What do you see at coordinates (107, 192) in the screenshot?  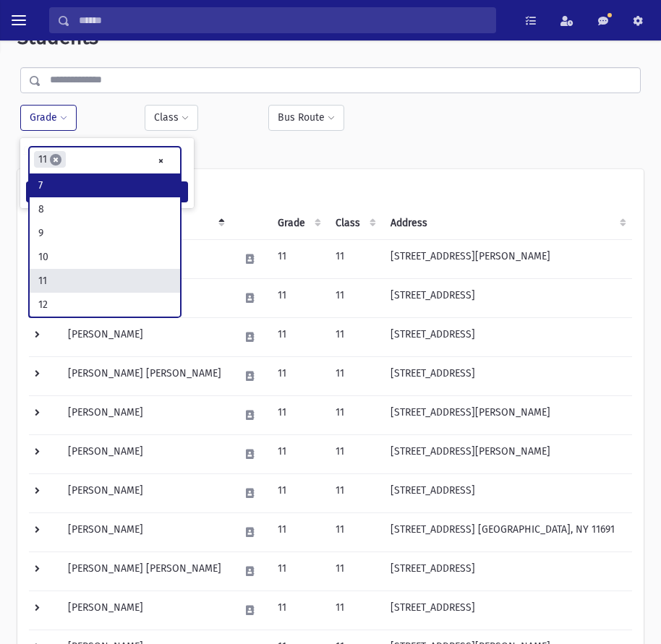 I see `button: Filter` at bounding box center [107, 192].